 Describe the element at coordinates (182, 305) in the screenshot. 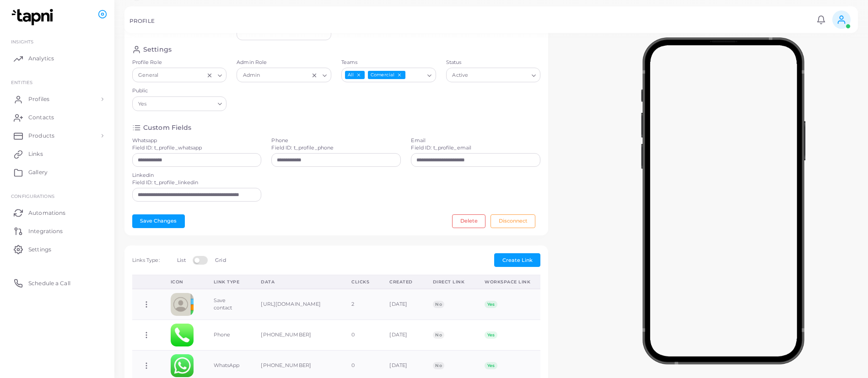

I see `img: contactcard.png` at that location.